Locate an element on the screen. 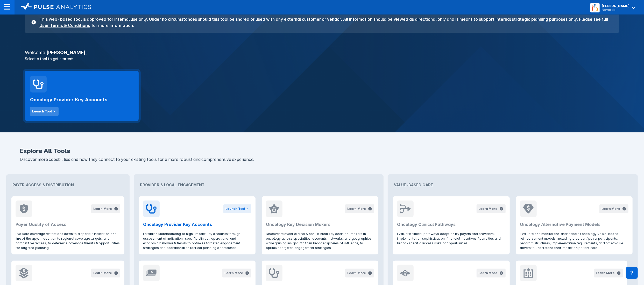  div: Novartis is located at coordinates (616, 9).